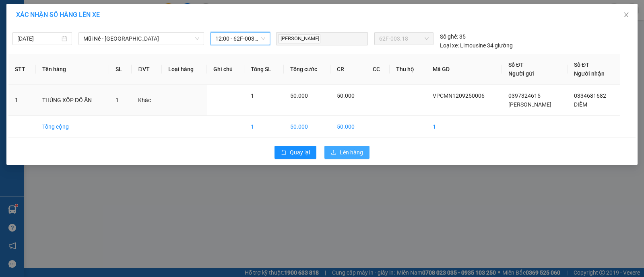 This screenshot has height=277, width=644. Describe the element at coordinates (7, 57) in the screenshot. I see `span: environment` at that location.